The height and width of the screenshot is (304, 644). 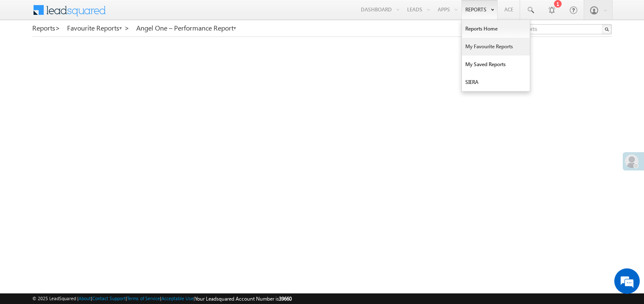 I want to click on a: Reports>, so click(x=47, y=28).